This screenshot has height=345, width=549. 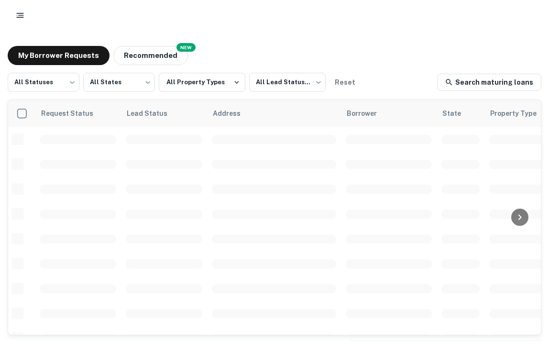 I want to click on button: Reset, so click(x=345, y=82).